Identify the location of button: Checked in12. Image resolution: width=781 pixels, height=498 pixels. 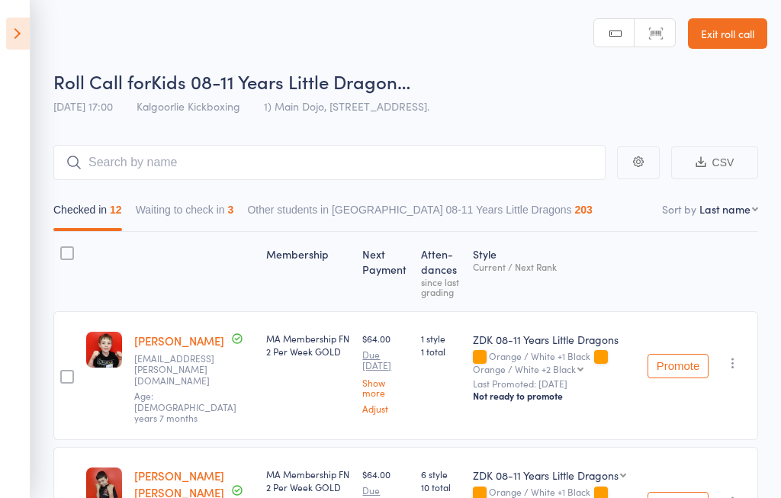
(88, 213).